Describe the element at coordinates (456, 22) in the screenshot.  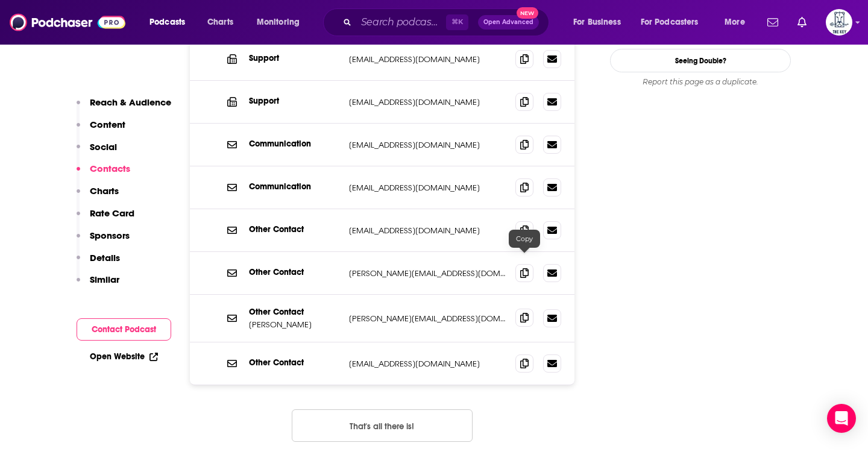
I see `span: ⌘ K` at that location.